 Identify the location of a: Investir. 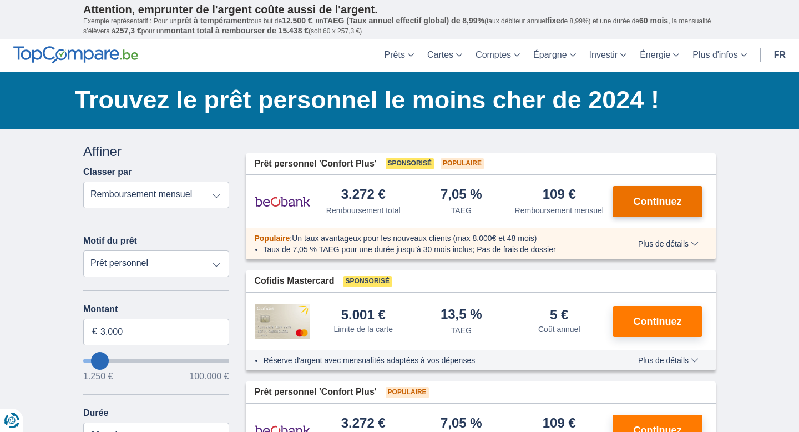
(608, 55).